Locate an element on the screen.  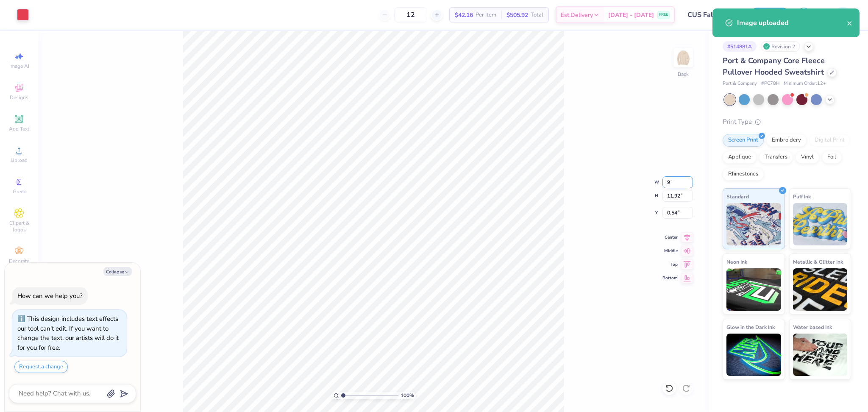
div: Rhinestones is located at coordinates (743, 174).